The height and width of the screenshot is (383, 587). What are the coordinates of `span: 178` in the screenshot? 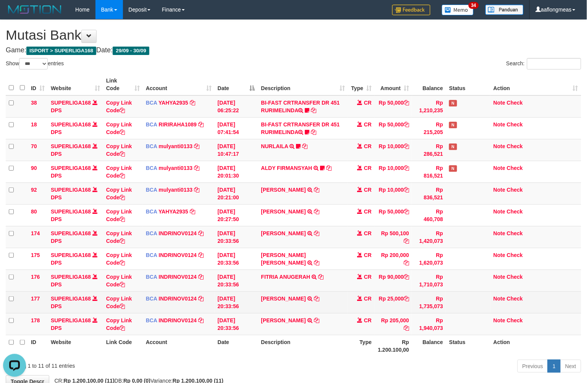 It's located at (35, 321).